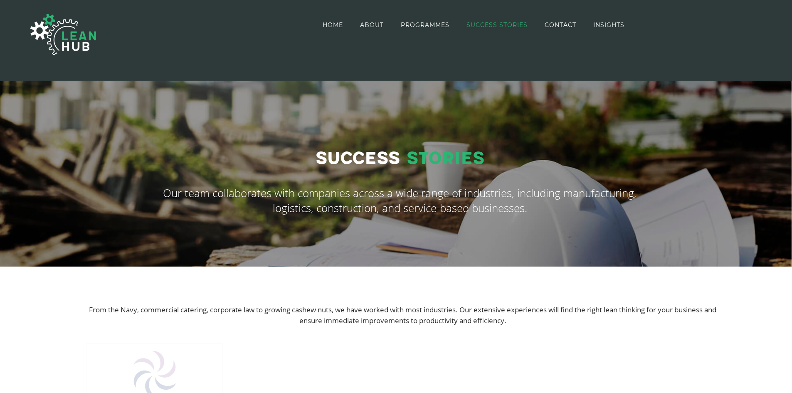 This screenshot has height=393, width=792. Describe the element at coordinates (372, 25) in the screenshot. I see `a: ABOUT` at that location.